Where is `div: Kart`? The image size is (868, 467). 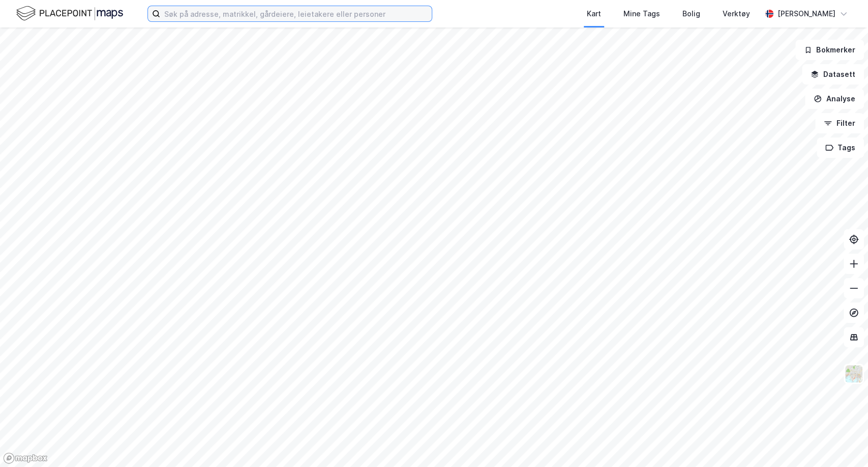 div: Kart is located at coordinates (594, 14).